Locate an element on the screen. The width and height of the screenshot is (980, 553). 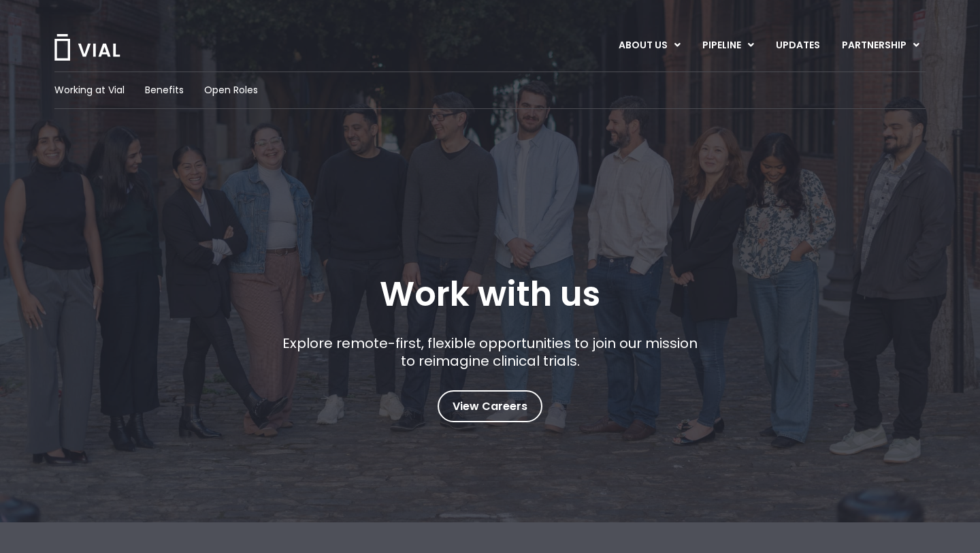
span: Open Roles is located at coordinates (231, 90).